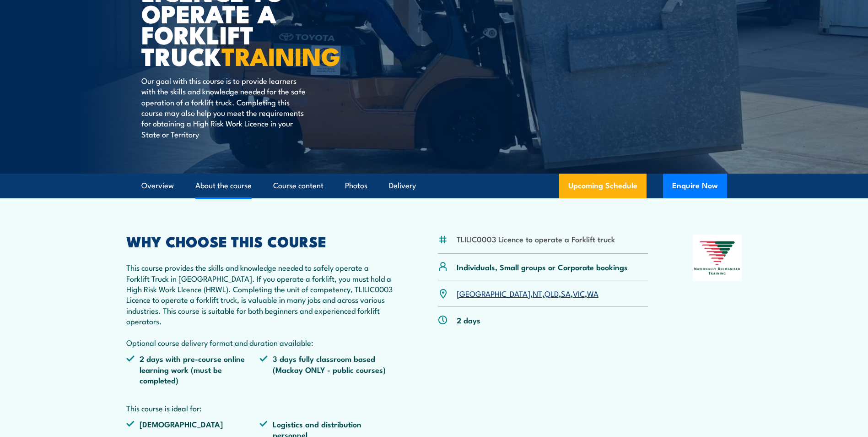 This screenshot has height=437, width=868. I want to click on a: Upcoming Schedule, so click(603, 186).